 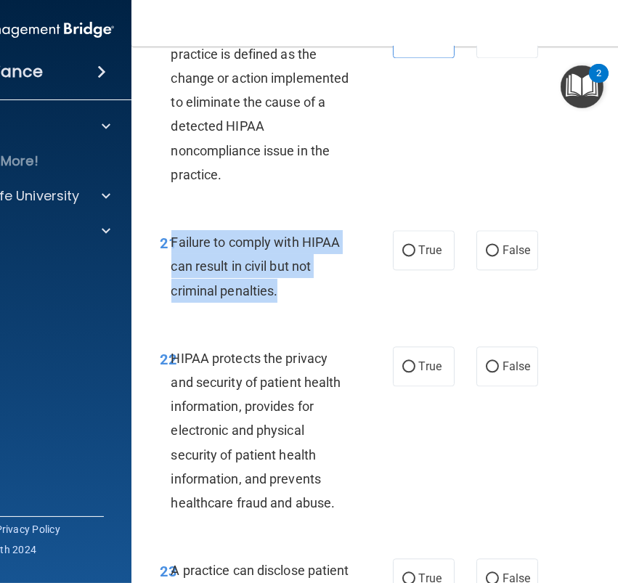 I want to click on span: Failure to comply with HIPAA can result in civil but not criminal penalties., so click(x=255, y=266).